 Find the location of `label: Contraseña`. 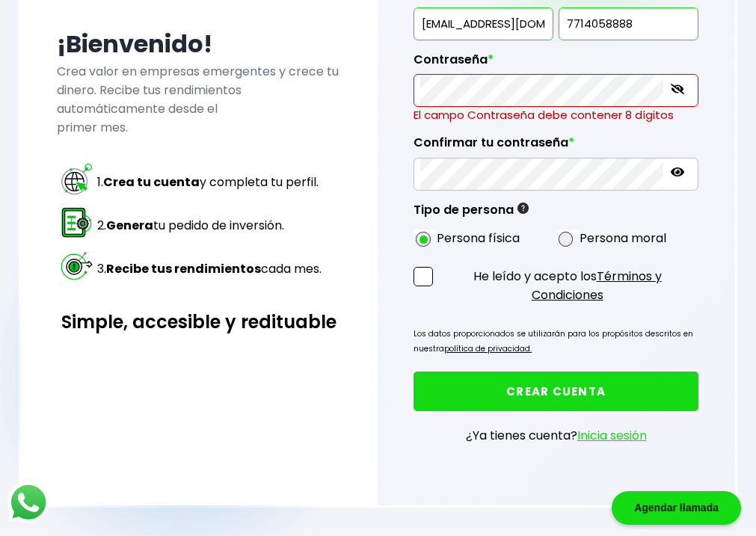

label: Contraseña is located at coordinates (555, 63).